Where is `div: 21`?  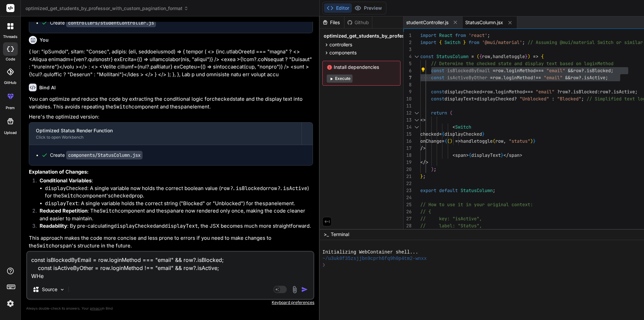
div: 21 is located at coordinates (408, 177).